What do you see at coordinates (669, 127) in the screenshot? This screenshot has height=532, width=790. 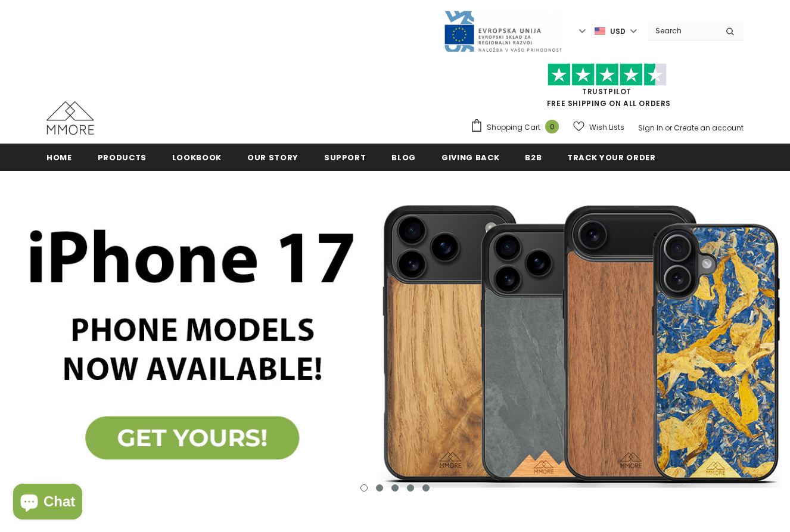 I see `span: or` at bounding box center [669, 127].